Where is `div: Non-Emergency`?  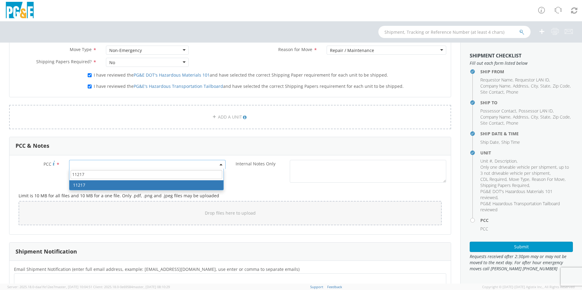
div: Non-Emergency is located at coordinates (125, 51).